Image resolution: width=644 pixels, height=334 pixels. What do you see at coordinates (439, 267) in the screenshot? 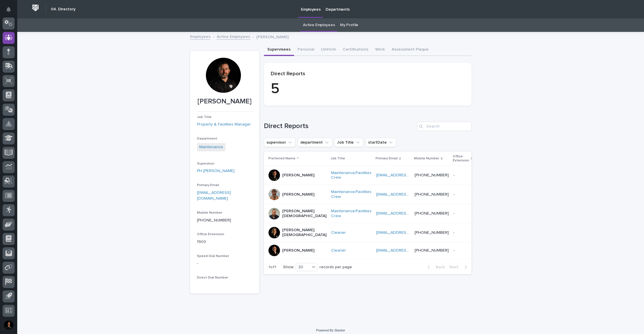
I see `span: Back` at bounding box center [439, 267].